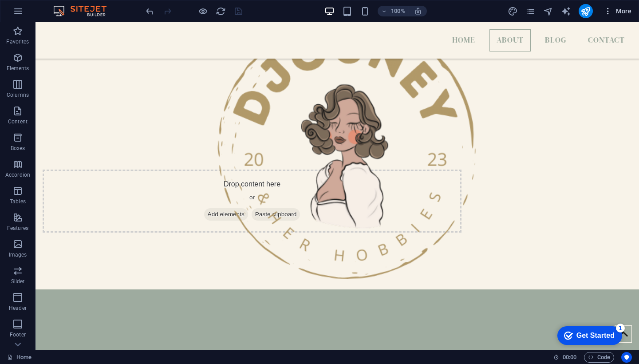  I want to click on i: Pages (Ctrl+Alt+S), so click(530, 11).